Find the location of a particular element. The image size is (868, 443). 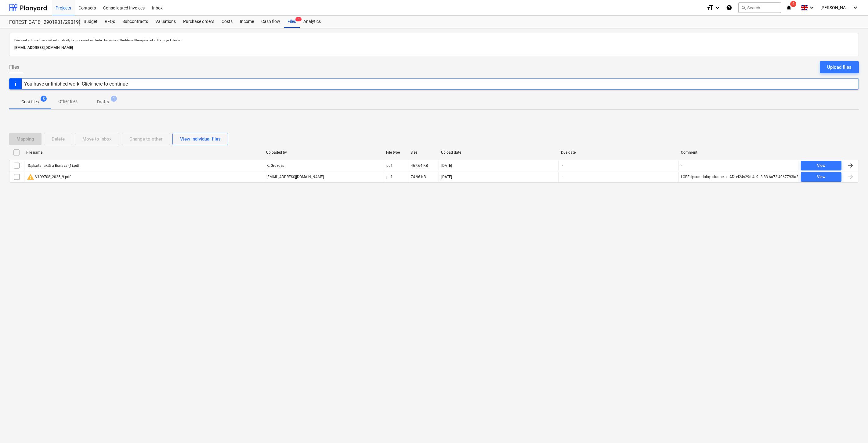

i: Knowledge base is located at coordinates (730, 8).